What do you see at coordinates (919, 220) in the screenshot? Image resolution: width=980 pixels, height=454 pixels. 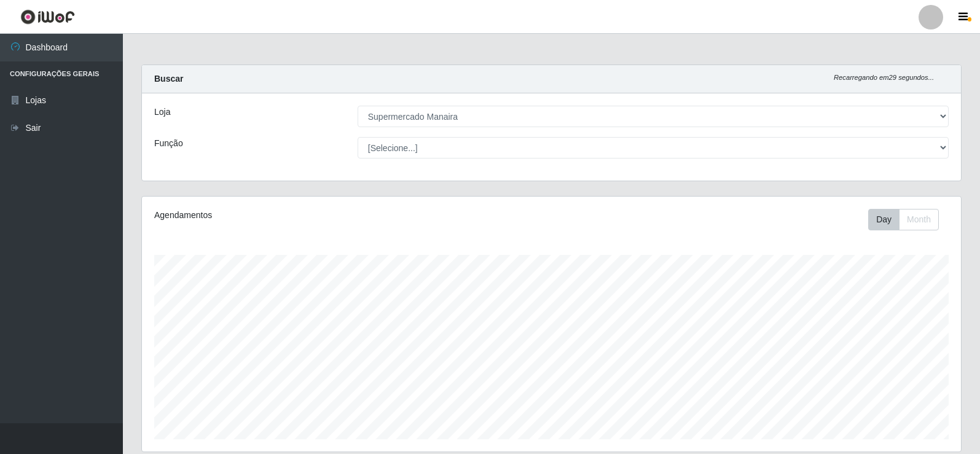 I see `button: Month` at bounding box center [919, 220].